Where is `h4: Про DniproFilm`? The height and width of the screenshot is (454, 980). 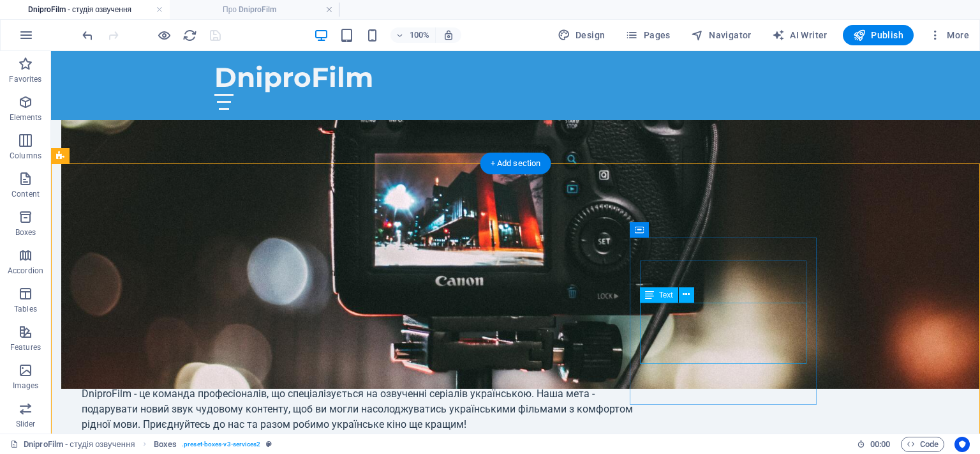
h4: Про DniproFilm is located at coordinates (254, 10).